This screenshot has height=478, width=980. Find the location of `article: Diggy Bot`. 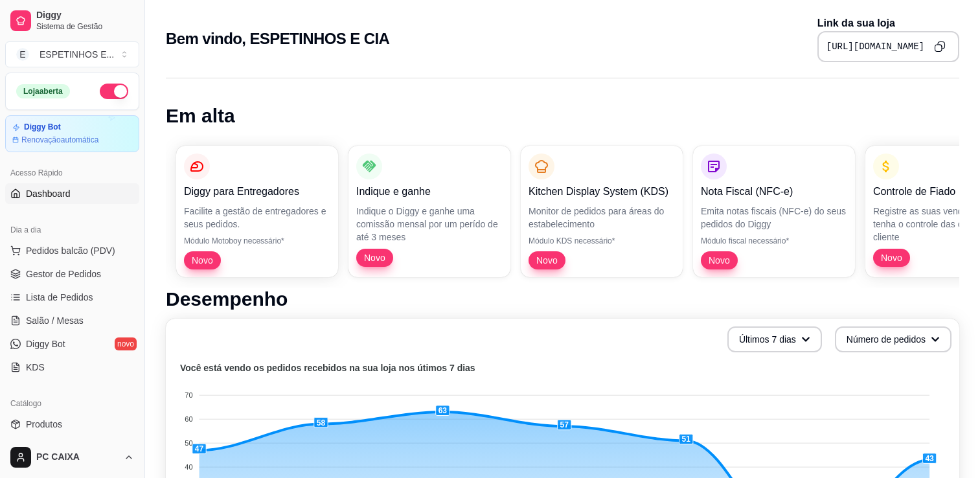

article: Diggy Bot is located at coordinates (42, 127).